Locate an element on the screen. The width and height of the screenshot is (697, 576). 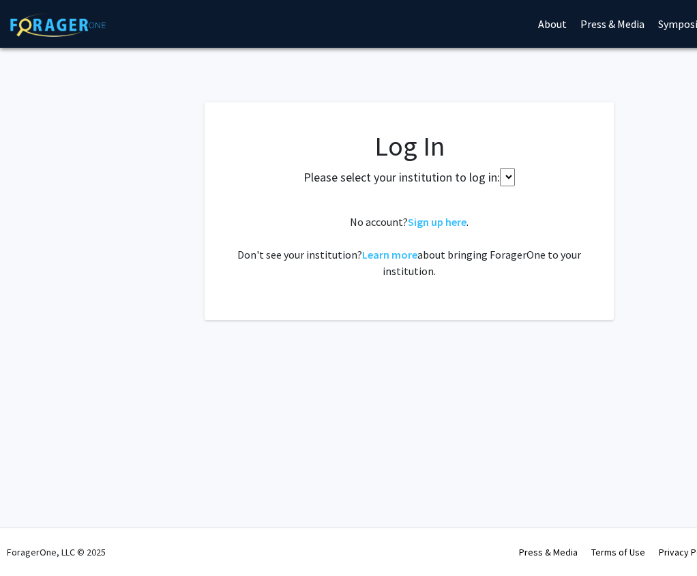
a: Sign up here is located at coordinates (437, 222).